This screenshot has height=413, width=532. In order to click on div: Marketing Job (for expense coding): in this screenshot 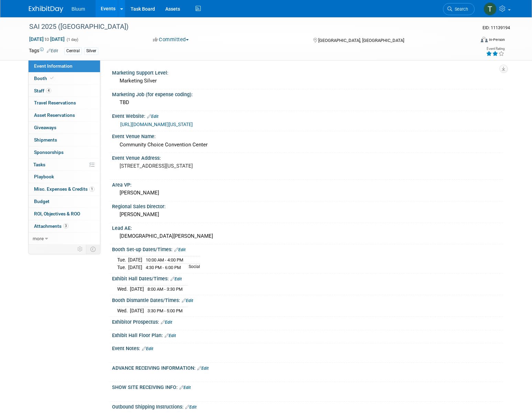, I will do `click(308, 93)`.